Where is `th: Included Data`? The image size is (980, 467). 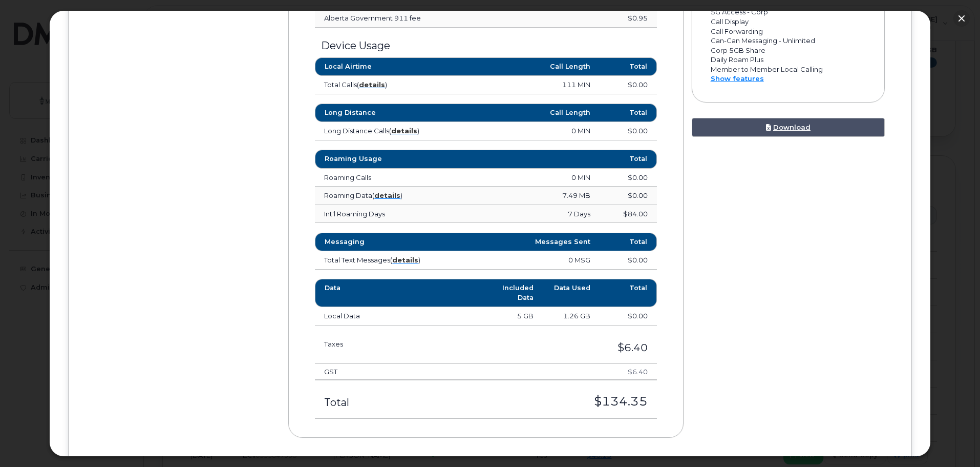 th: Included Data is located at coordinates (514, 293).